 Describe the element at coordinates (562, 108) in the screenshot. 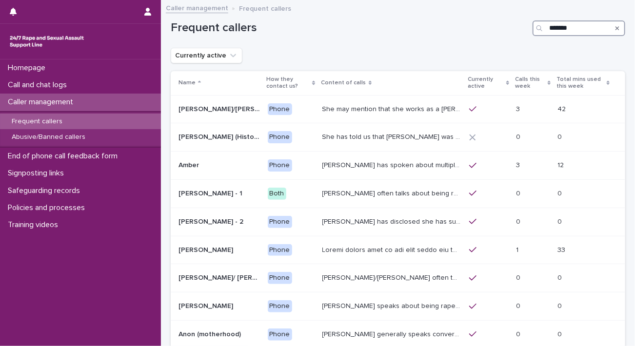

I see `p: 42` at that location.